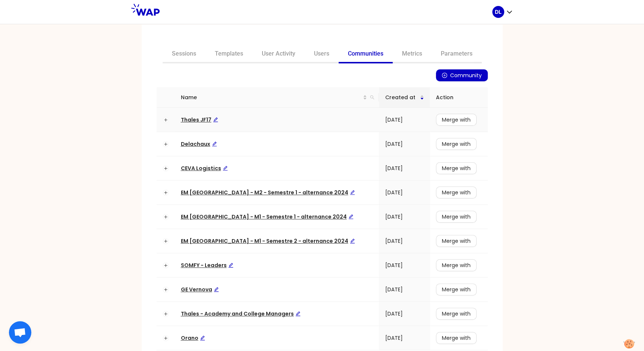 The width and height of the screenshot is (644, 351). What do you see at coordinates (205, 168) in the screenshot?
I see `a: CEVA LogisticsEdit` at bounding box center [205, 168].